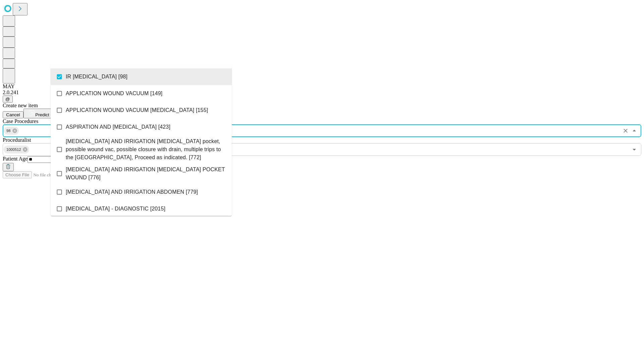  Describe the element at coordinates (20, 121) in the screenshot. I see `span: Scheduled Procedure` at that location.